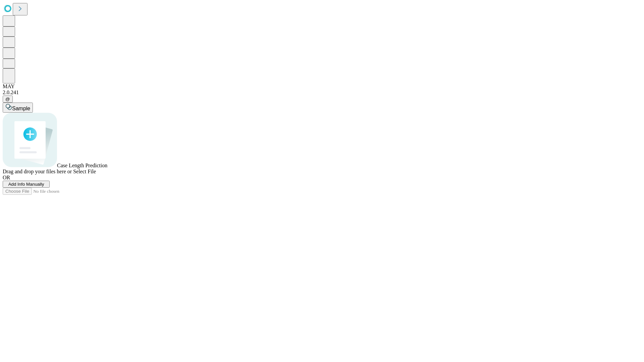 This screenshot has height=362, width=644. What do you see at coordinates (21, 108) in the screenshot?
I see `span: Sample` at bounding box center [21, 108].